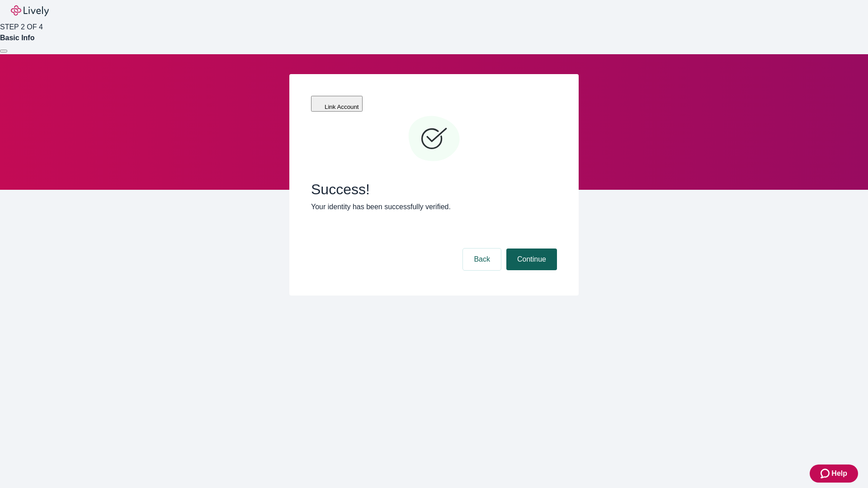  Describe the element at coordinates (834, 474) in the screenshot. I see `button: Zendesk support iconHelp` at that location.